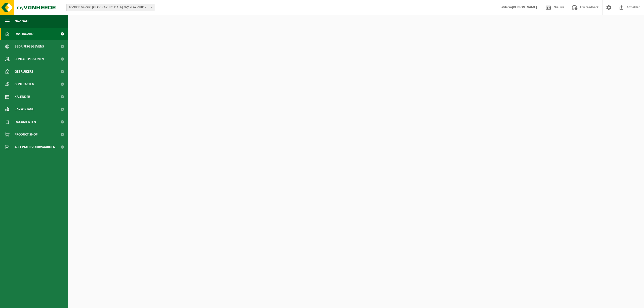 The height and width of the screenshot is (308, 644). I want to click on span: Contactpersonen, so click(29, 59).